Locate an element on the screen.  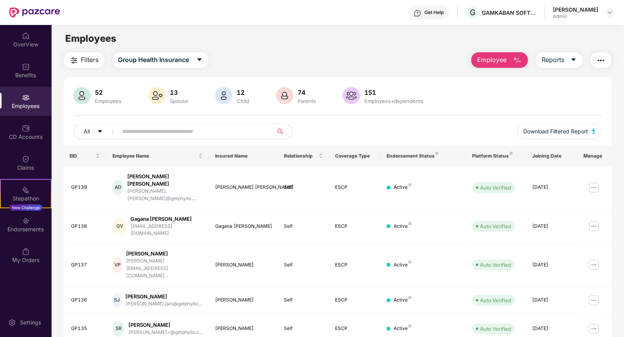
th: Coverage Type is located at coordinates (355, 156).